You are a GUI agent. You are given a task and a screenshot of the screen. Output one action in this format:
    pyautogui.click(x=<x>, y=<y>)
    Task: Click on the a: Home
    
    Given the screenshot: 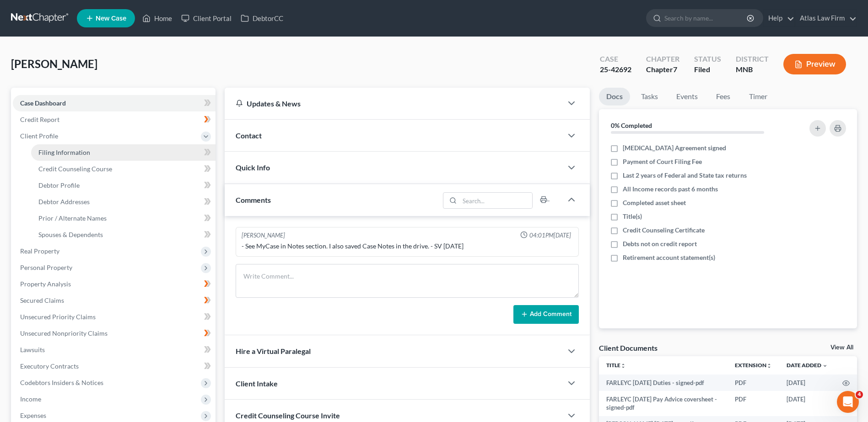 What is the action you would take?
    pyautogui.click(x=157, y=18)
    